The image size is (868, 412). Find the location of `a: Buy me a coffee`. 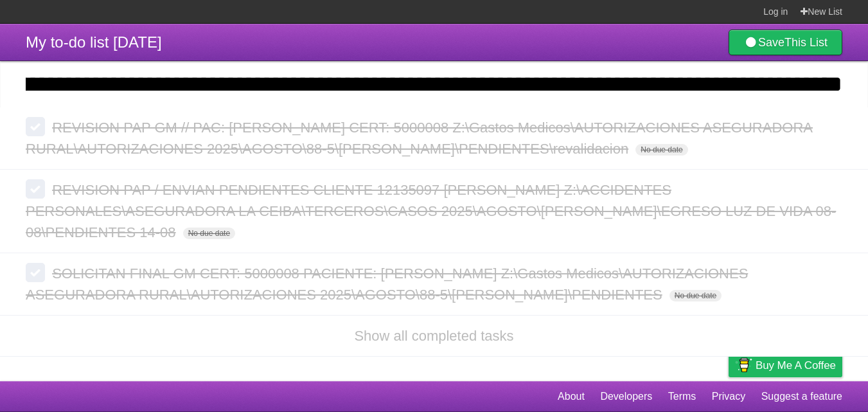

a: Buy me a coffee is located at coordinates (785, 365).